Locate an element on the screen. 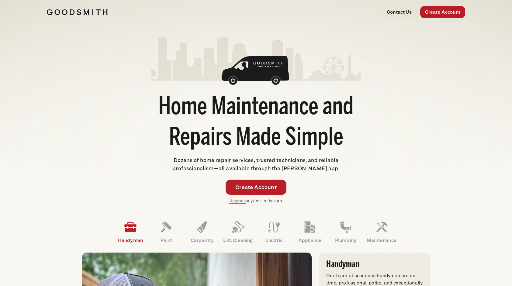 The width and height of the screenshot is (512, 286). p: anytime in the app. is located at coordinates (256, 201).